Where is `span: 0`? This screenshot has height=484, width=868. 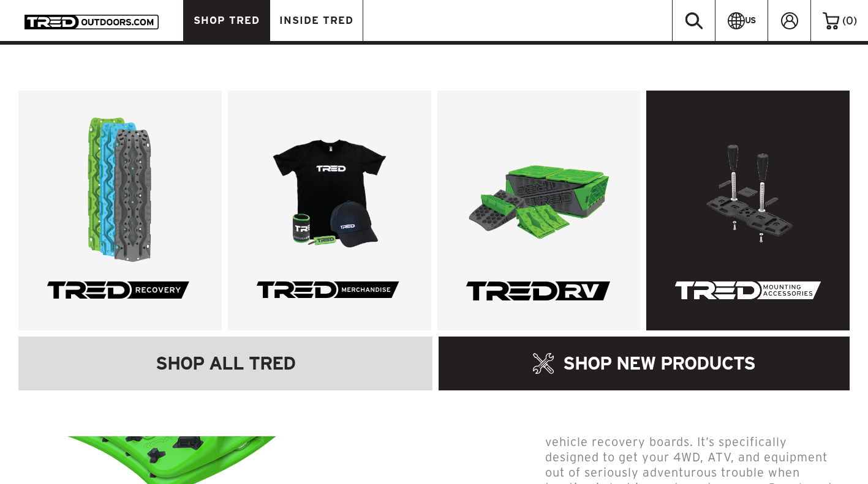
span: 0 is located at coordinates (849, 20).